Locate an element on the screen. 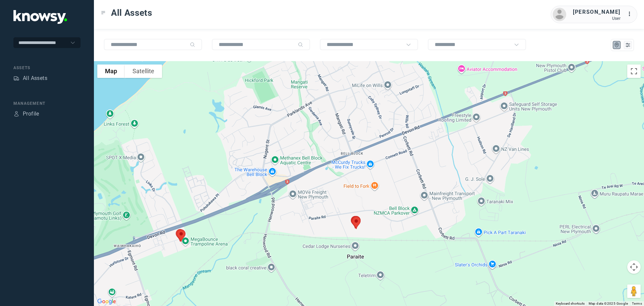  div: Management is located at coordinates (47, 103).